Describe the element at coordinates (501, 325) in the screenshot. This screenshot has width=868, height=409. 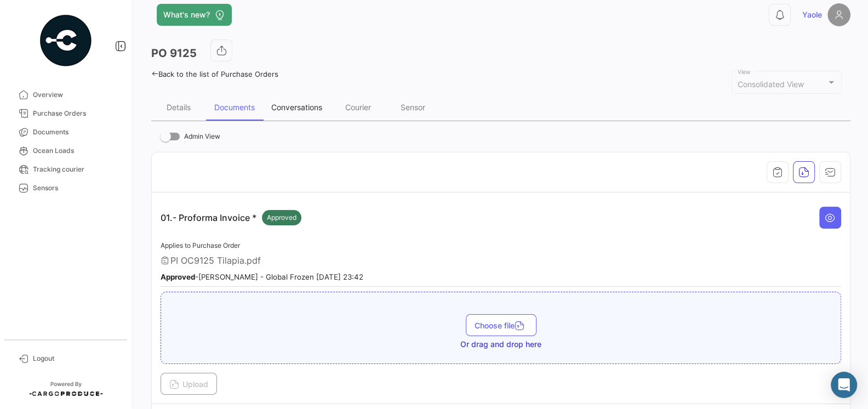
I see `button: Choose file` at that location.